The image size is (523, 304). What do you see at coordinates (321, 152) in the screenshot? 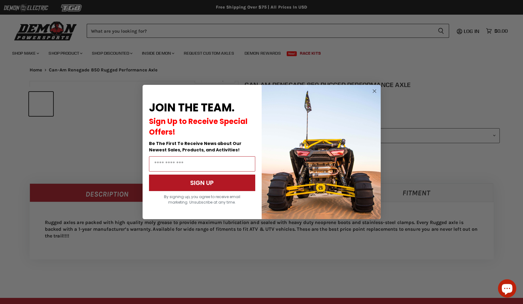
I see `img: a9095488-b6e7-41ba-879d-588abfab540b.jpeg` at bounding box center [321, 152].